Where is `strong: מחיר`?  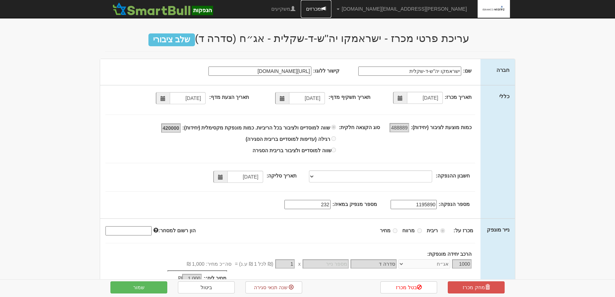 strong: מחיר is located at coordinates (385, 230).